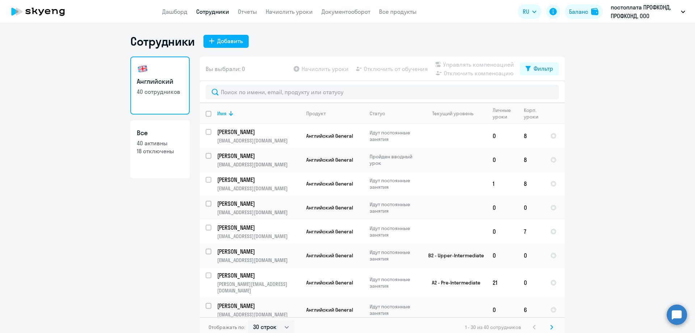 The height and width of the screenshot is (333, 695). I want to click on input: Поиск по имени, email, продукту или статусу, so click(382, 92).